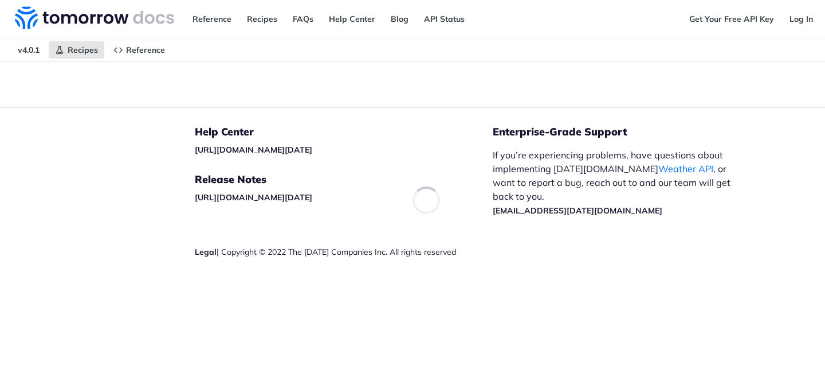 Image resolution: width=825 pixels, height=373 pixels. What do you see at coordinates (686, 168) in the screenshot?
I see `a: Weather API` at bounding box center [686, 168].